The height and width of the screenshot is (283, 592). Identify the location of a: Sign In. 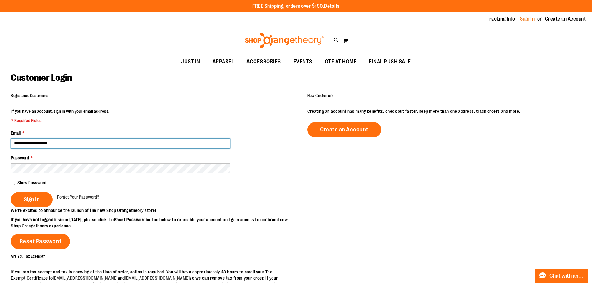
(527, 19).